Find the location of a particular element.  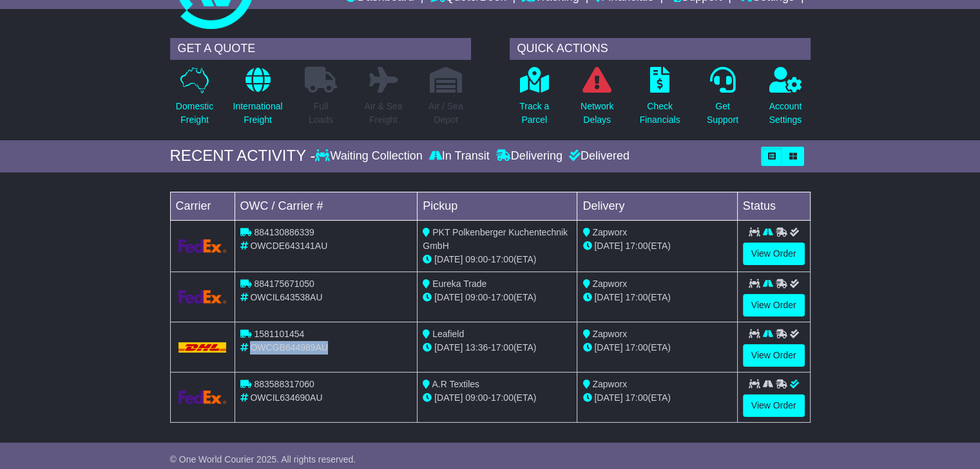

p: Get Support is located at coordinates (723, 113).